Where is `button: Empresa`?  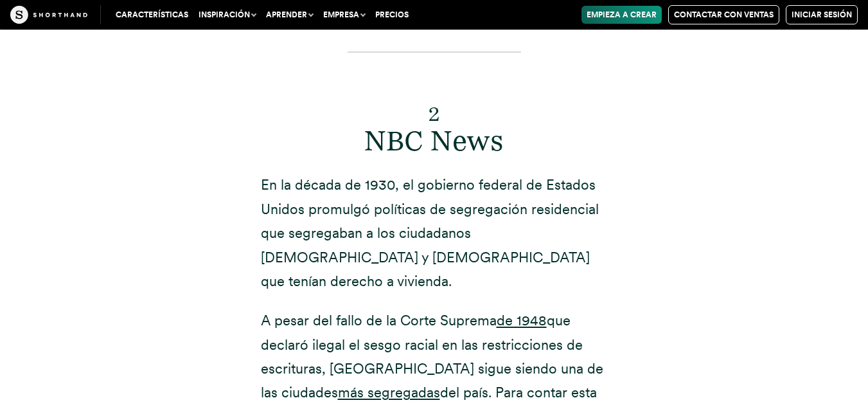
button: Empresa is located at coordinates (344, 15).